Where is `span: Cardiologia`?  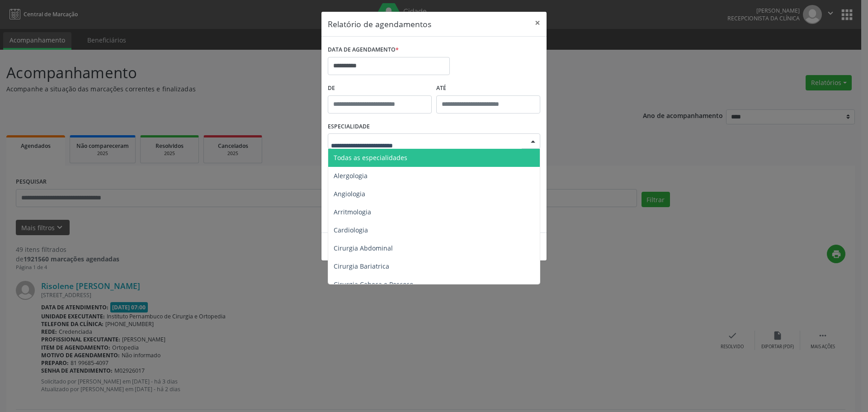
span: Cardiologia is located at coordinates (351, 230).